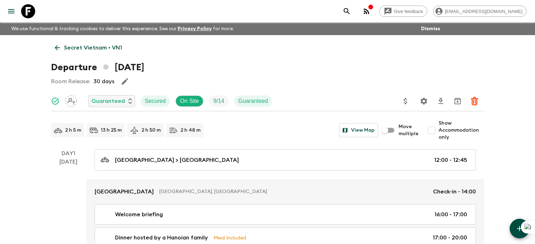 This screenshot has height=244, width=535. I want to click on p: Dinner hosted by a Hanoian family, so click(161, 238).